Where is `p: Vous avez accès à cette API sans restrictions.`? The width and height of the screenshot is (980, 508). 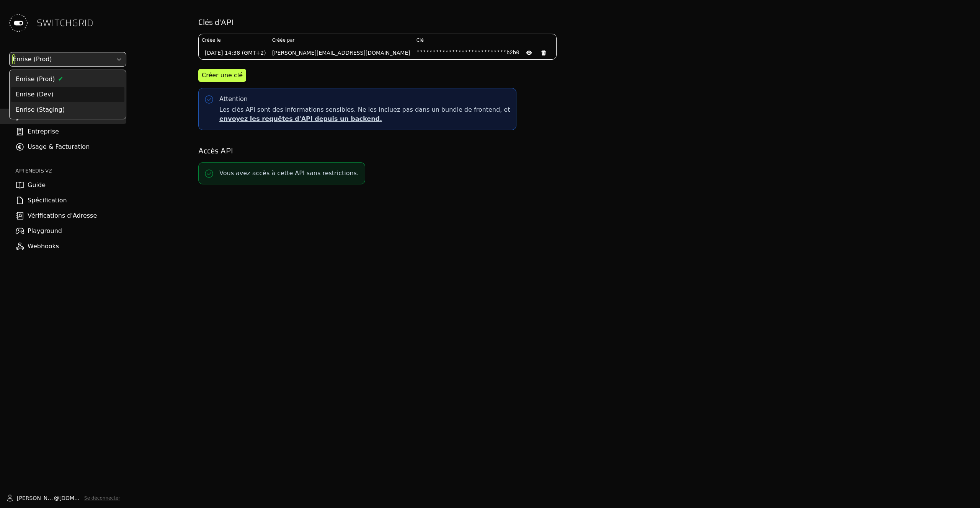
p: Vous avez accès à cette API sans restrictions. is located at coordinates (289, 173).